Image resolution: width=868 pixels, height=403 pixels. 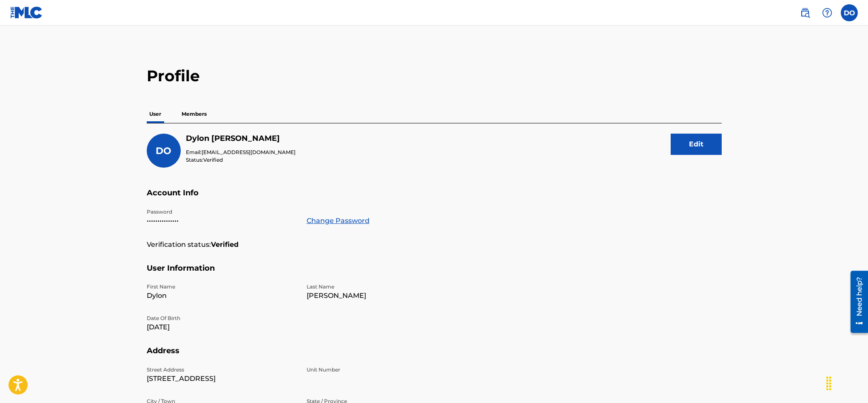 I want to click on button: Edit, so click(x=696, y=144).